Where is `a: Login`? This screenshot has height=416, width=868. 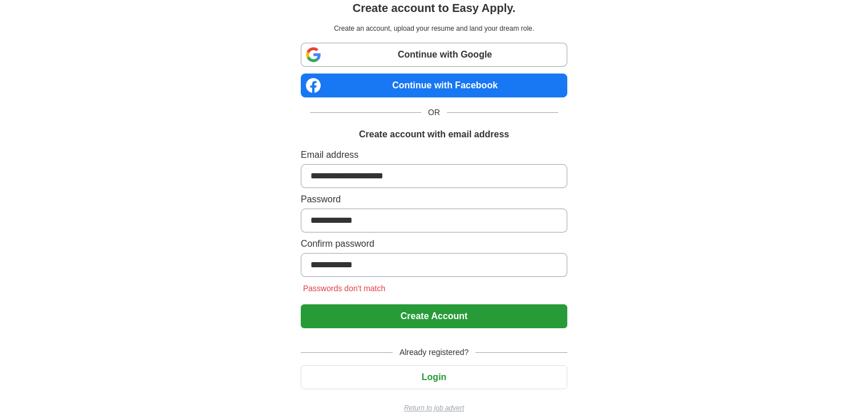
a: Login is located at coordinates (434, 377).